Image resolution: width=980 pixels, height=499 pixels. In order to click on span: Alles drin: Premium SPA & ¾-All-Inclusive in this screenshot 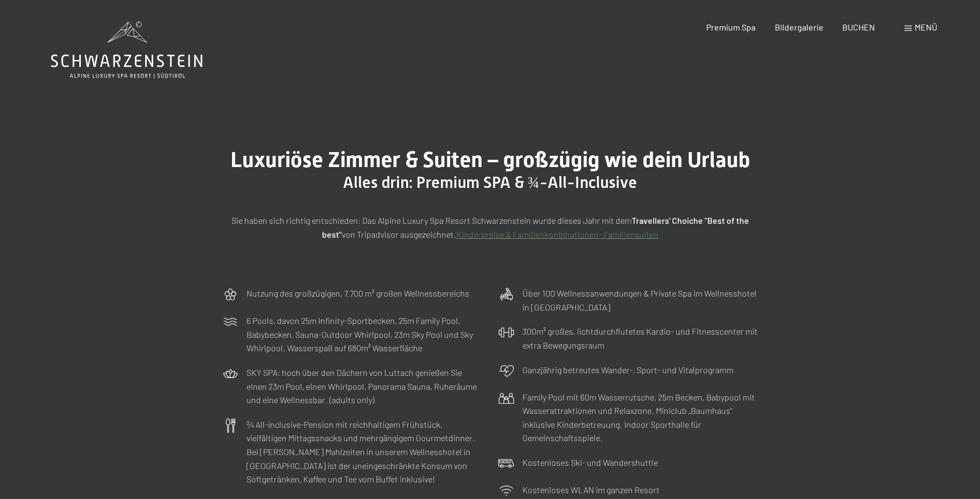, I will do `click(490, 182)`.